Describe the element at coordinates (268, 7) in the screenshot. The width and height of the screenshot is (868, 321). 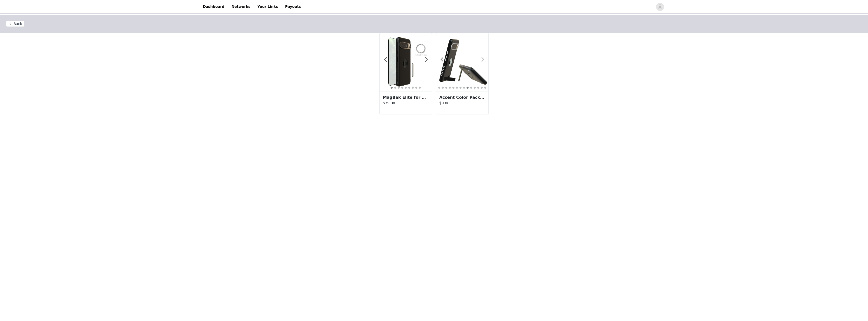
I see `a: Your Links` at that location.